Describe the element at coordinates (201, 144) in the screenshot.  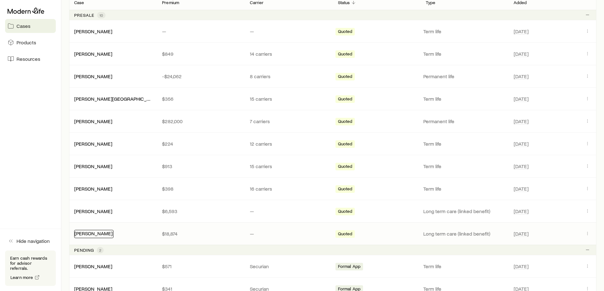
I see `p: $224` at that location.